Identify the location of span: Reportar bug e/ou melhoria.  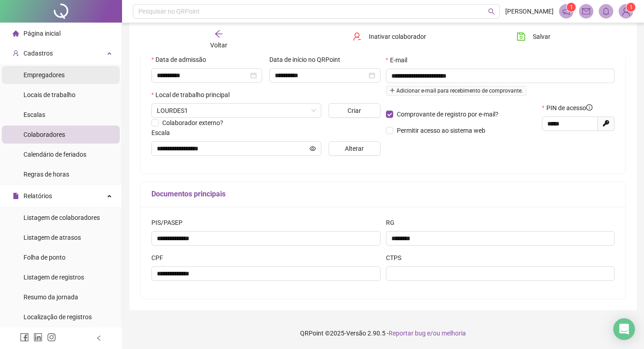
(427, 333).